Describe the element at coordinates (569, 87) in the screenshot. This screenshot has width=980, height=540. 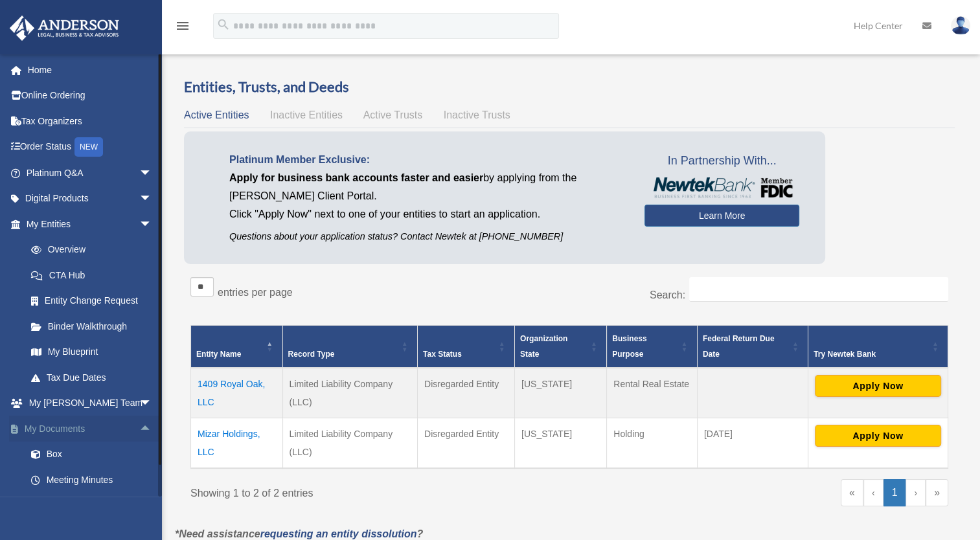
I see `h3: Entities, Trusts, and Deeds` at that location.